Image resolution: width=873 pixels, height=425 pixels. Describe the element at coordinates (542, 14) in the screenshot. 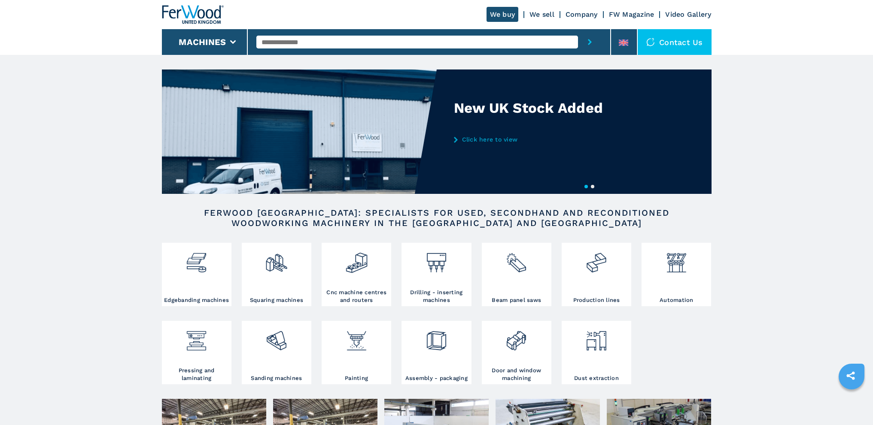

I see `a: We sell` at that location.